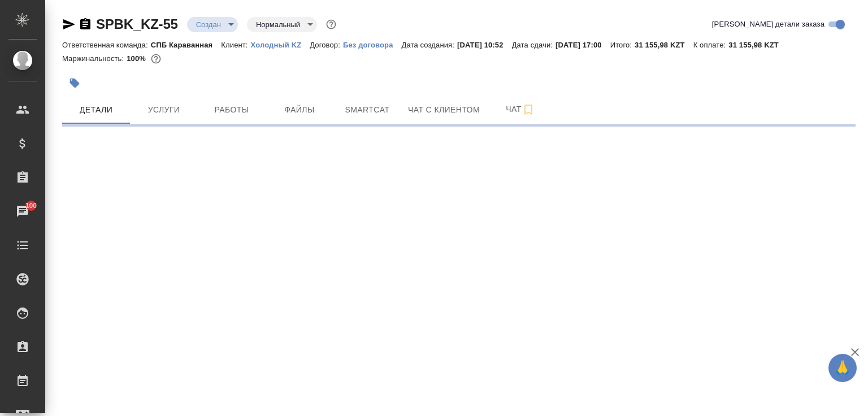  I want to click on button: Добавить тэг, so click(74, 83).